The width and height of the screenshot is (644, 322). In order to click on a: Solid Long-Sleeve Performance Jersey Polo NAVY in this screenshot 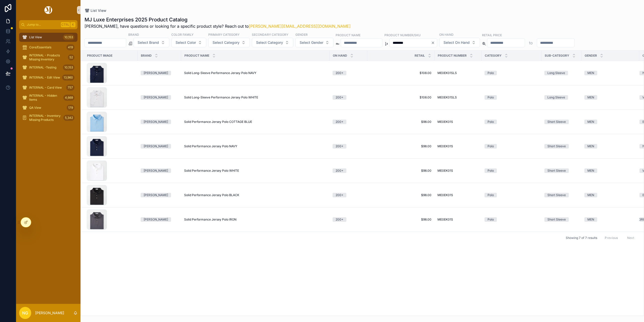, I will do `click(255, 73)`.